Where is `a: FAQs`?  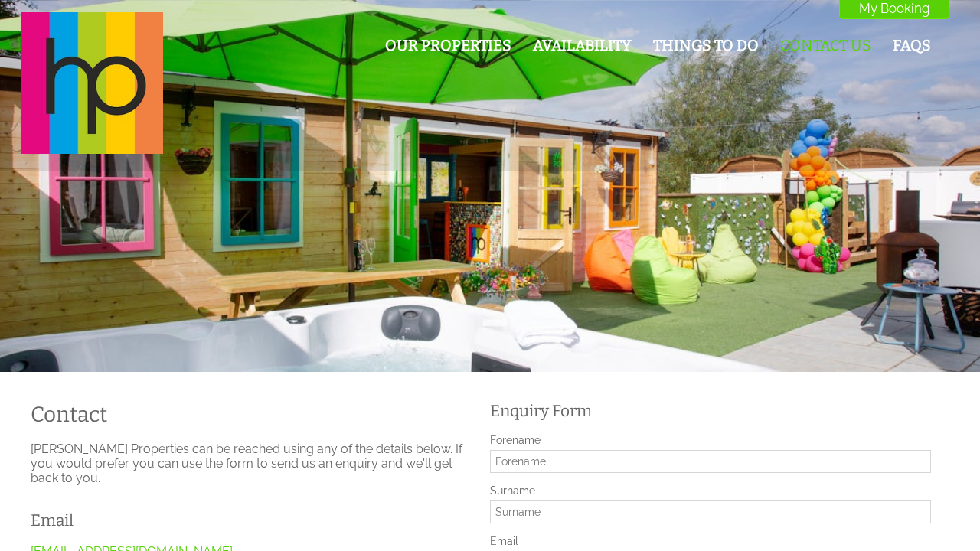 a: FAQs is located at coordinates (911, 45).